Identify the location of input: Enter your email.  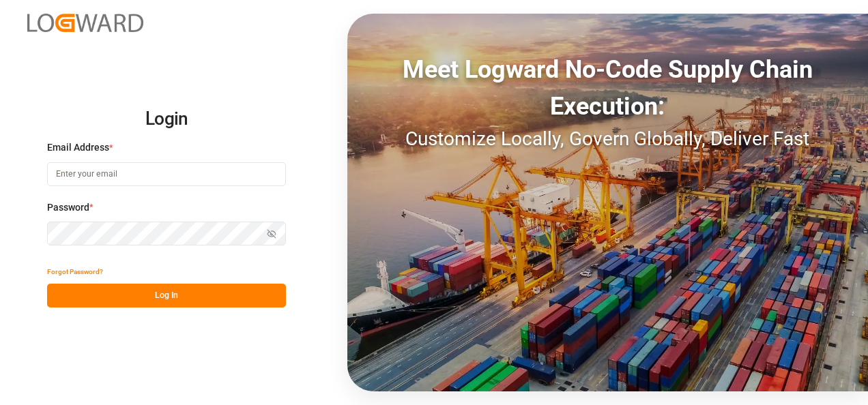
(167, 174).